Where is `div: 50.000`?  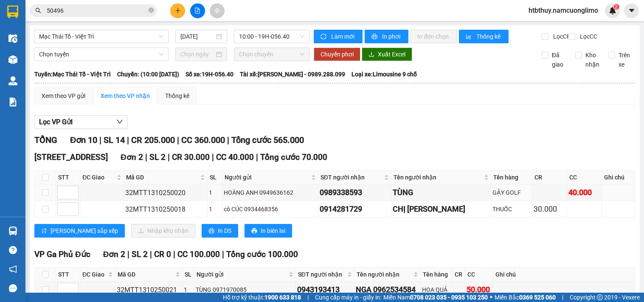
div: 50.000 is located at coordinates (479, 289).